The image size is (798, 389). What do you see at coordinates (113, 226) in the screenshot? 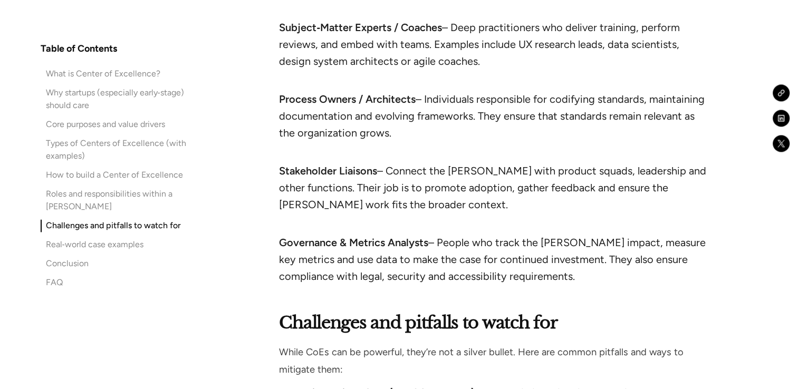
I see `div: Challenges and pitfalls to watch for` at bounding box center [113, 226].